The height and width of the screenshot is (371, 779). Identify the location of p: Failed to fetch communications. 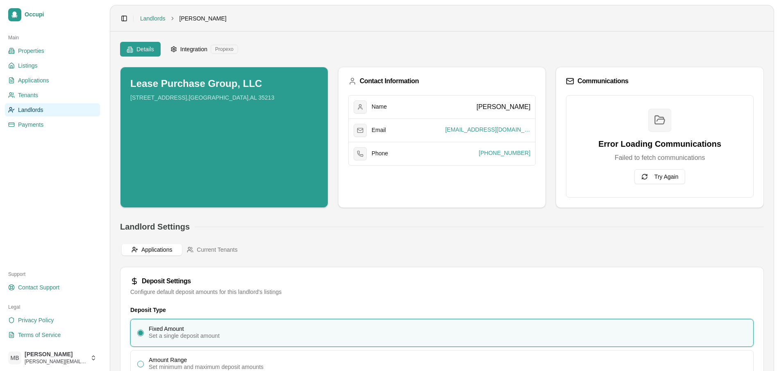
(659, 158).